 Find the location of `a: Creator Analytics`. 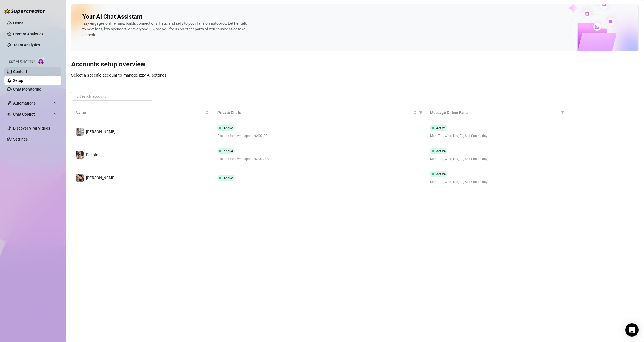

a: Creator Analytics is located at coordinates (35, 34).